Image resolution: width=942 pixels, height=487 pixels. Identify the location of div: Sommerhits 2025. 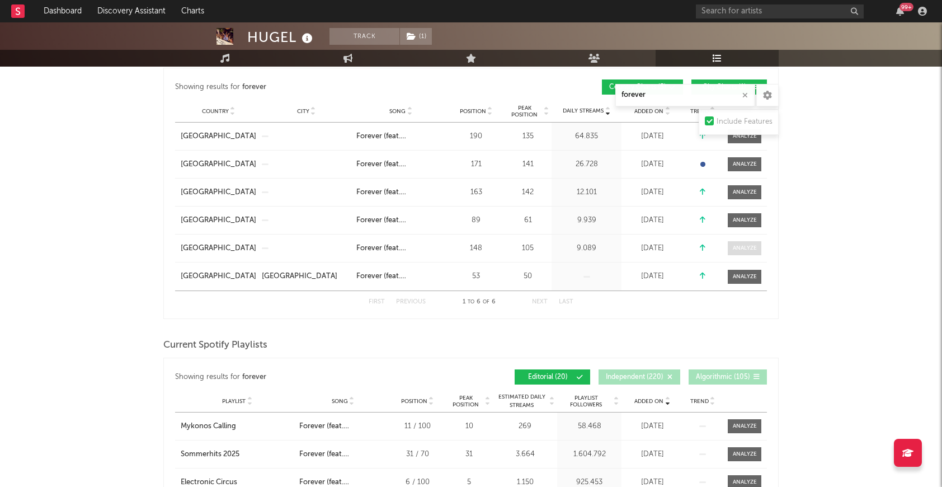
(210, 454).